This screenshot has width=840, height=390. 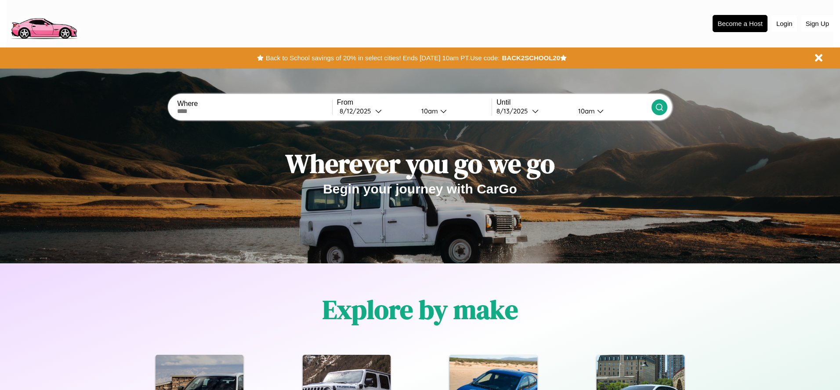 What do you see at coordinates (420, 309) in the screenshot?
I see `h1: Explore by make` at bounding box center [420, 309].